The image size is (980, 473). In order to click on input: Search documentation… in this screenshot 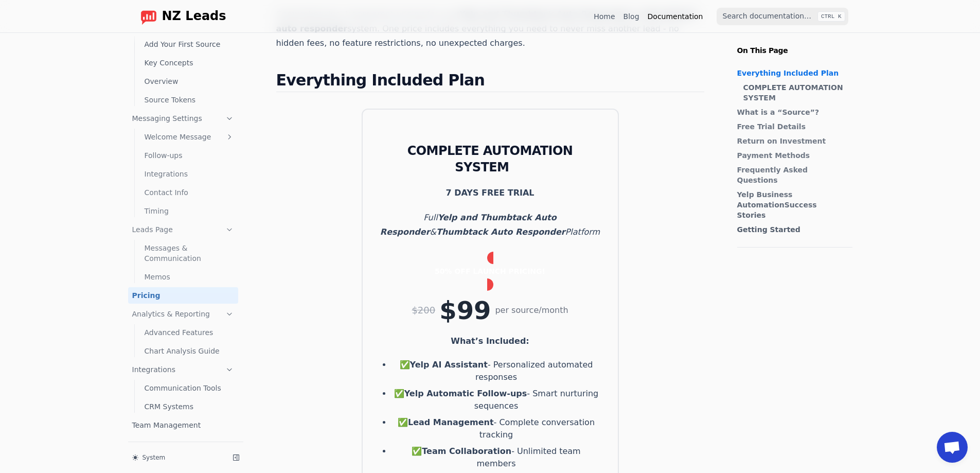, I will do `click(782, 16)`.